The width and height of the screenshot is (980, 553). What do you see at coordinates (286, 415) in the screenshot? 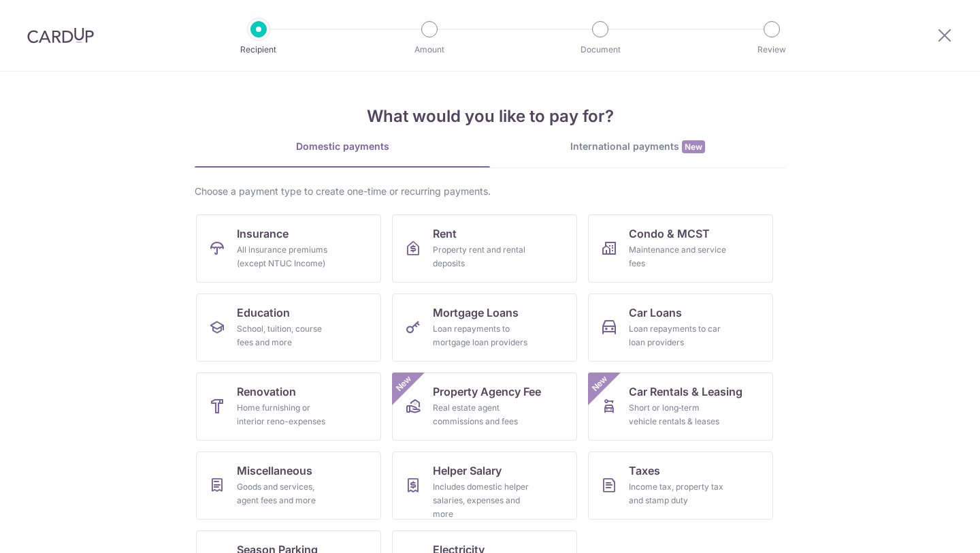
I see `div: Home furnishing or interior reno-expenses` at bounding box center [286, 415].